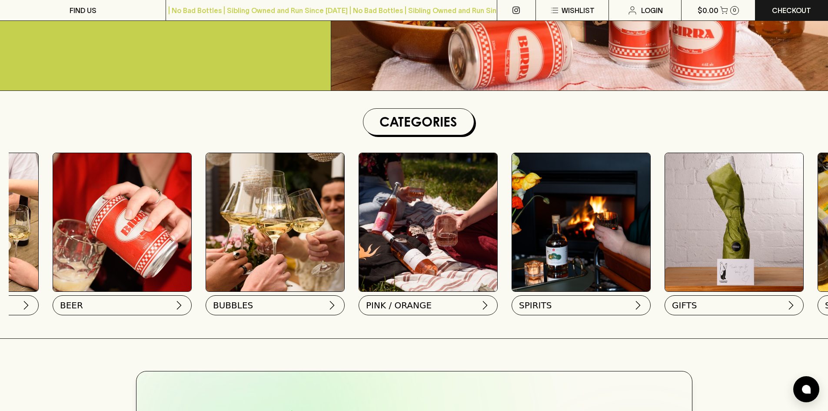 The width and height of the screenshot is (828, 411). I want to click on p: Wishlist, so click(578, 10).